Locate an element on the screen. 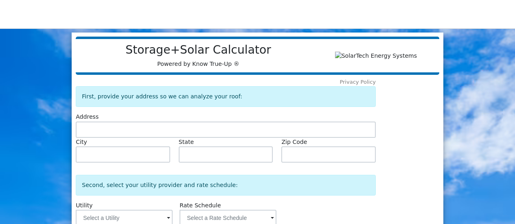 The width and height of the screenshot is (515, 224). div: Second, select your utility provider and rate schedule: is located at coordinates (225, 185).